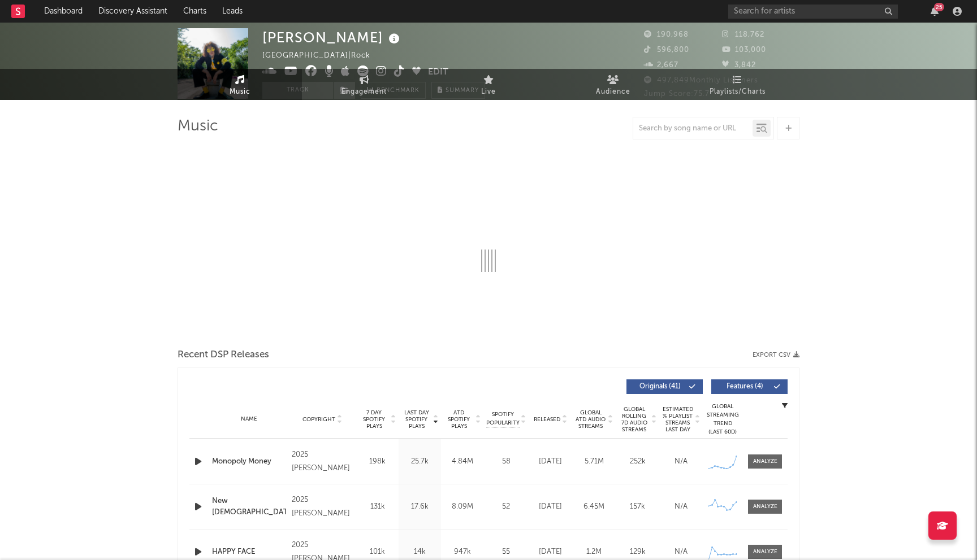 Image resolution: width=977 pixels, height=560 pixels. Describe the element at coordinates (419, 507) in the screenshot. I see `div: 17.6k` at that location.